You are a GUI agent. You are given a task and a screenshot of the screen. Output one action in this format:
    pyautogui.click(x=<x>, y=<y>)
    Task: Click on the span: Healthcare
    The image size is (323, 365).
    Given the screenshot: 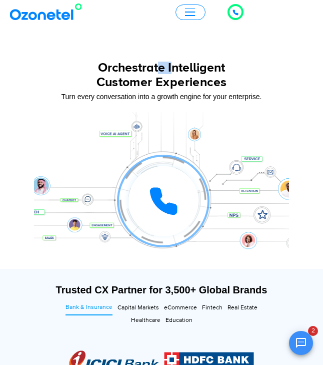 What is the action you would take?
    pyautogui.click(x=146, y=320)
    